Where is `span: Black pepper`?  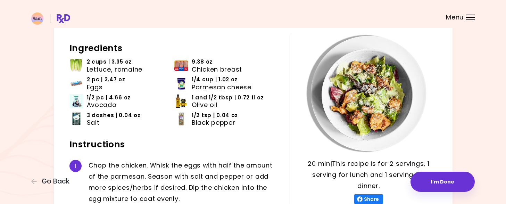
span: Black pepper is located at coordinates (214, 123).